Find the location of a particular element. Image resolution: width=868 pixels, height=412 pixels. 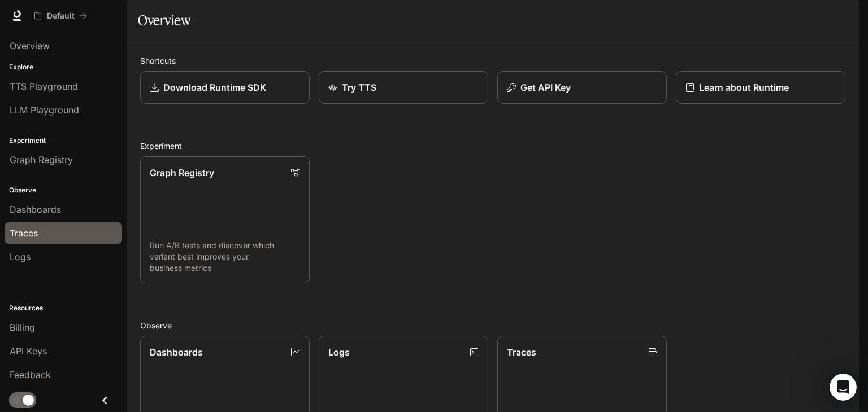

p: Download Runtime SDK is located at coordinates (215, 88).